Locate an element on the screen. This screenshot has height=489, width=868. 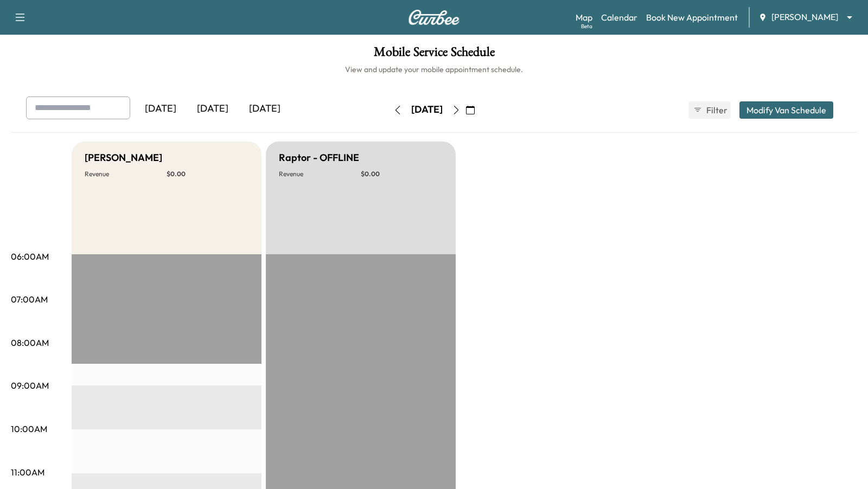
span: Filter is located at coordinates (716, 110).